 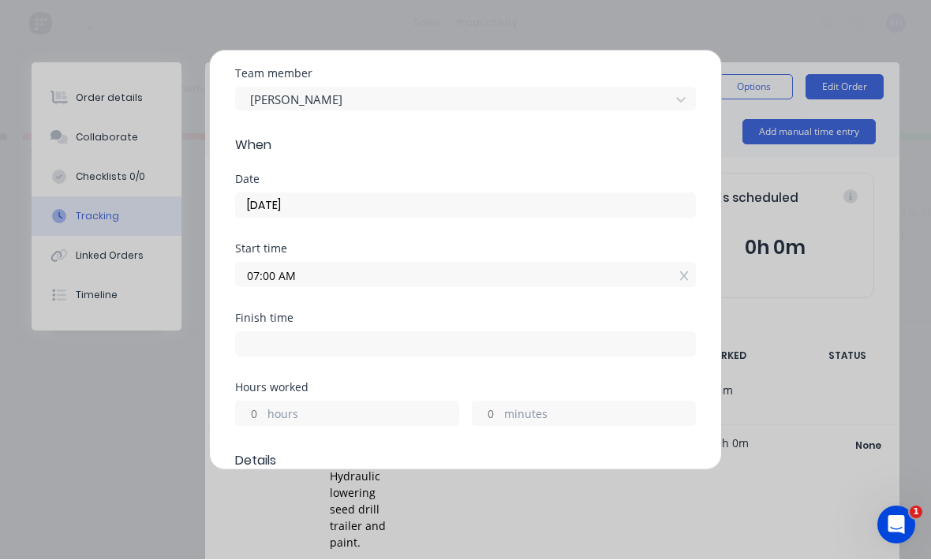 What do you see at coordinates (599, 416) in the screenshot?
I see `label: minutes` at bounding box center [599, 416].